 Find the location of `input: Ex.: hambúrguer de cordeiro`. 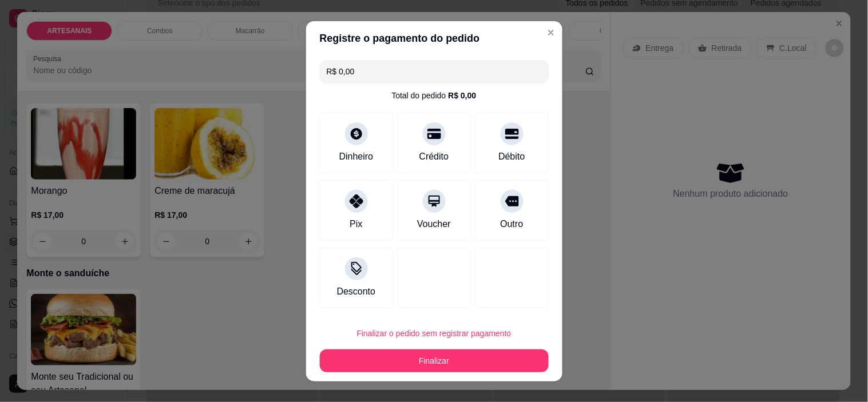

input: Ex.: hambúrguer de cordeiro is located at coordinates (434, 71).